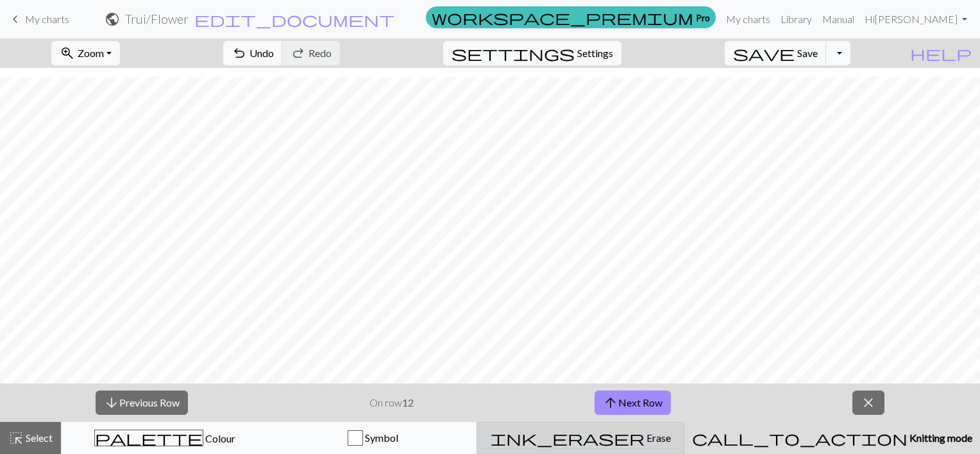 The width and height of the screenshot is (980, 454). Describe the element at coordinates (295, 19) in the screenshot. I see `span: edit_document` at that location.